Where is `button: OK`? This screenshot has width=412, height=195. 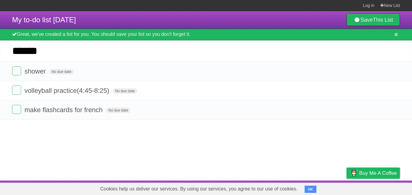
button: OK is located at coordinates (311, 190).